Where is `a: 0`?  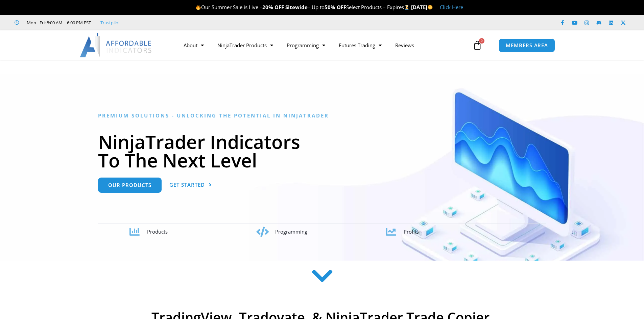
a: 0 is located at coordinates (477, 45).